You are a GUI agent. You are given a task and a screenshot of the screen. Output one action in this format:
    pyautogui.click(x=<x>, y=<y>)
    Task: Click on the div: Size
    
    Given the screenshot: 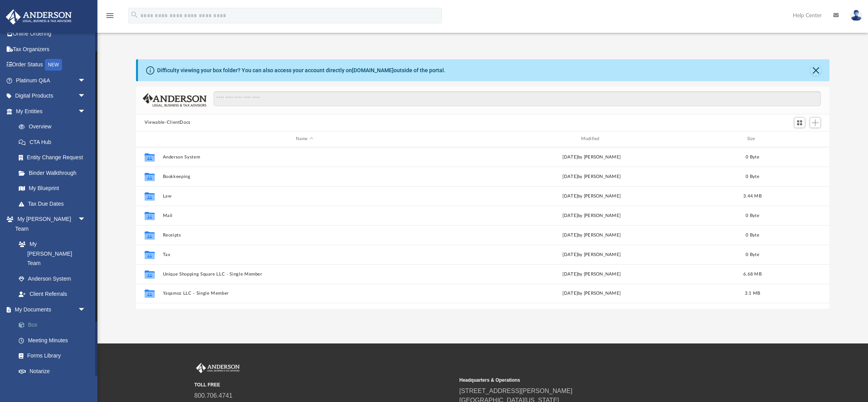 What is the action you would take?
    pyautogui.click(x=752, y=139)
    